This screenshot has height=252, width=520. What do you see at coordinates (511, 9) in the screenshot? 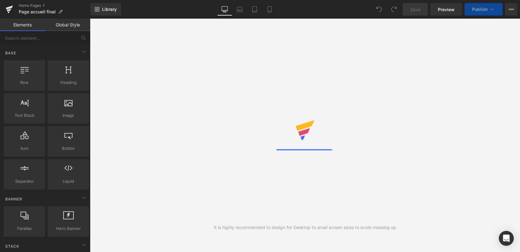
I see `button: More` at bounding box center [511, 9].